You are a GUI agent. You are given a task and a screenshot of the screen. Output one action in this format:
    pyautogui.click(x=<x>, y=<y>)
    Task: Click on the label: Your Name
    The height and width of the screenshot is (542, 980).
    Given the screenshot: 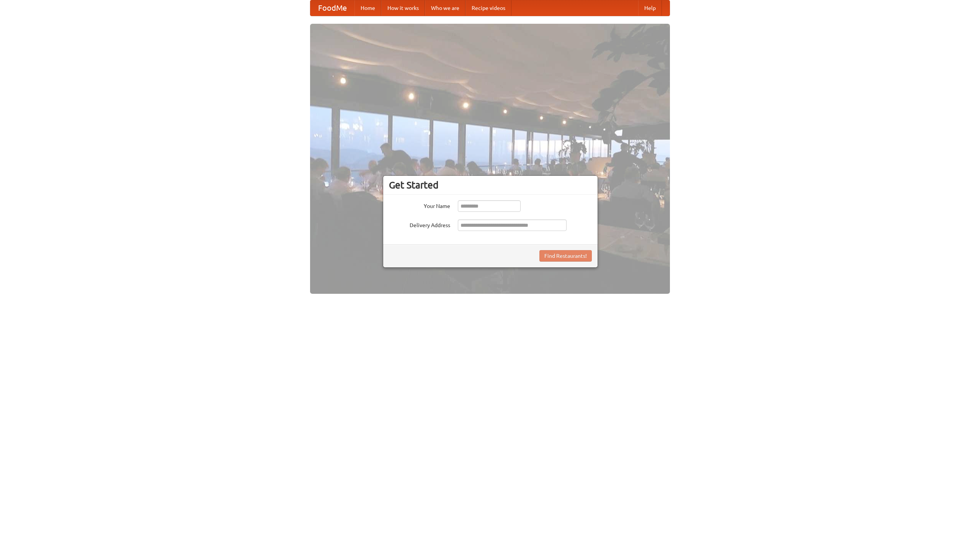 What is the action you would take?
    pyautogui.click(x=420, y=205)
    